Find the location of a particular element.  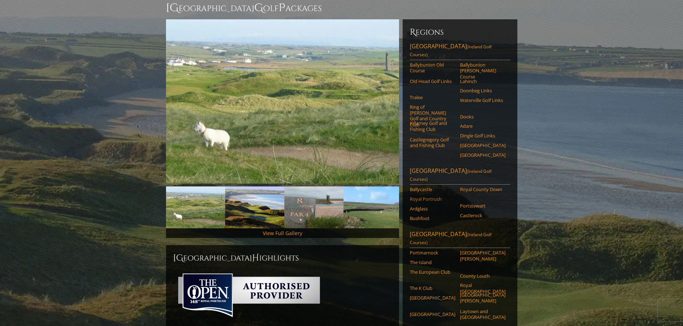

a: Ardglass is located at coordinates (432, 209).